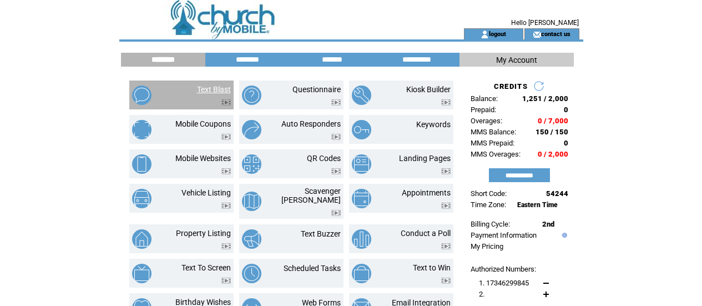 This screenshot has height=306, width=702. What do you see at coordinates (537, 205) in the screenshot?
I see `span: Eastern Time` at bounding box center [537, 205].